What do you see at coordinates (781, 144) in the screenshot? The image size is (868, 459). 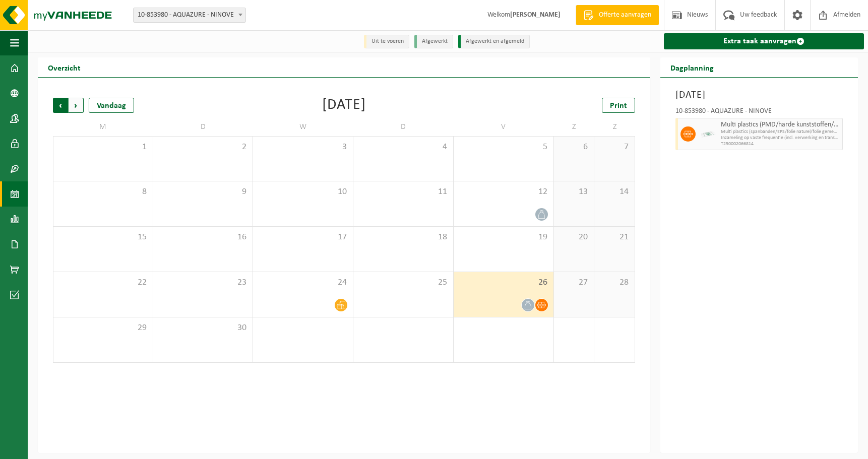 I see `span: T250002066814` at bounding box center [781, 144].